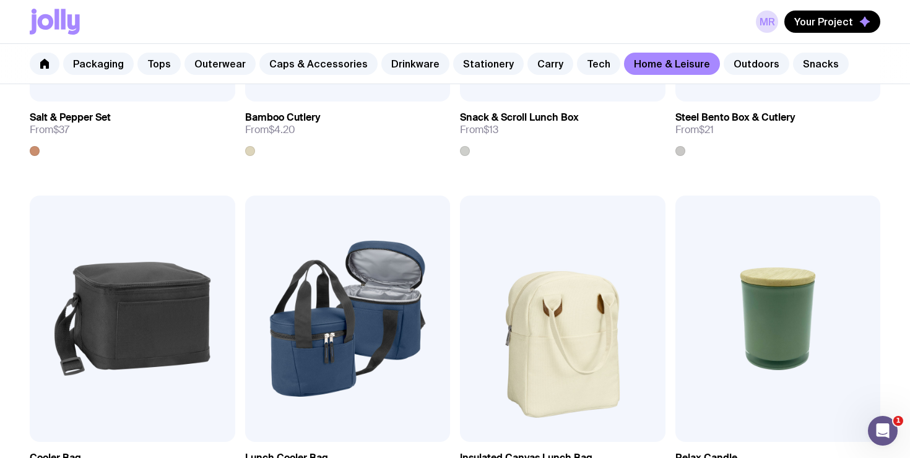 The width and height of the screenshot is (910, 458). What do you see at coordinates (98, 64) in the screenshot?
I see `a: Packaging` at bounding box center [98, 64].